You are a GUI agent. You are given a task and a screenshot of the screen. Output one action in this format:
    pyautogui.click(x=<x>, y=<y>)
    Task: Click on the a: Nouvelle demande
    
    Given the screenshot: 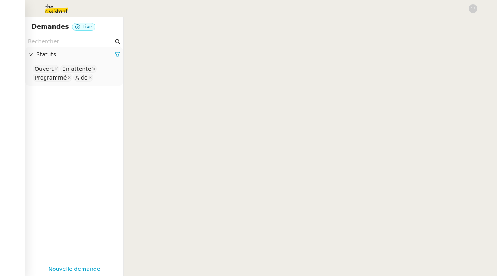 What is the action you would take?
    pyautogui.click(x=74, y=269)
    